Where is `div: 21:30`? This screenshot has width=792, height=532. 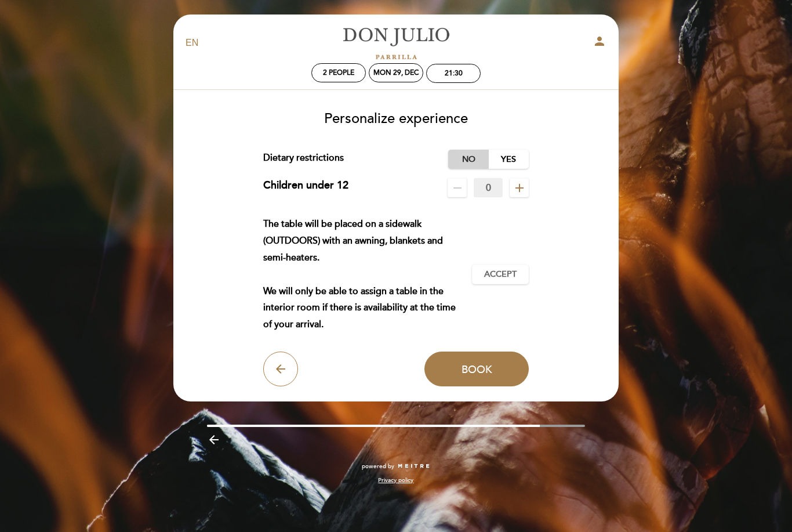
div: 21:30 is located at coordinates (454, 73).